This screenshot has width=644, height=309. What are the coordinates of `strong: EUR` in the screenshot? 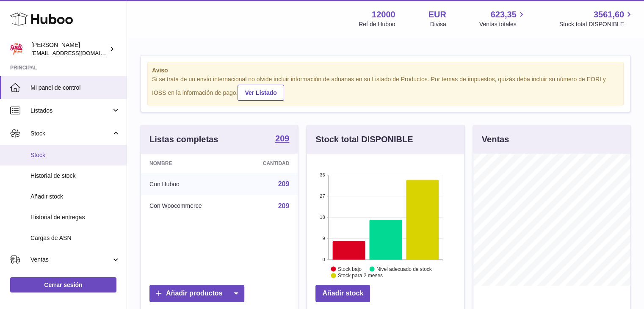 It's located at (437, 15).